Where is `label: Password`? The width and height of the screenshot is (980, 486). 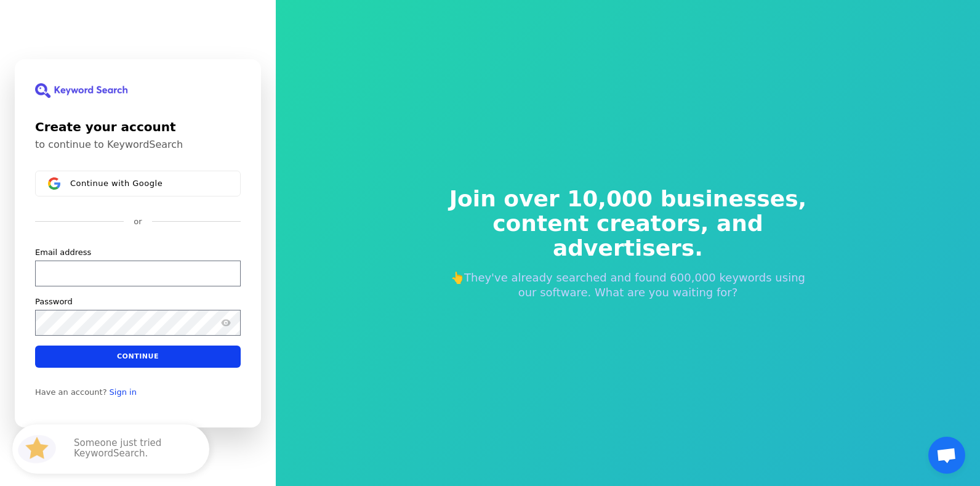 label: Password is located at coordinates (53, 301).